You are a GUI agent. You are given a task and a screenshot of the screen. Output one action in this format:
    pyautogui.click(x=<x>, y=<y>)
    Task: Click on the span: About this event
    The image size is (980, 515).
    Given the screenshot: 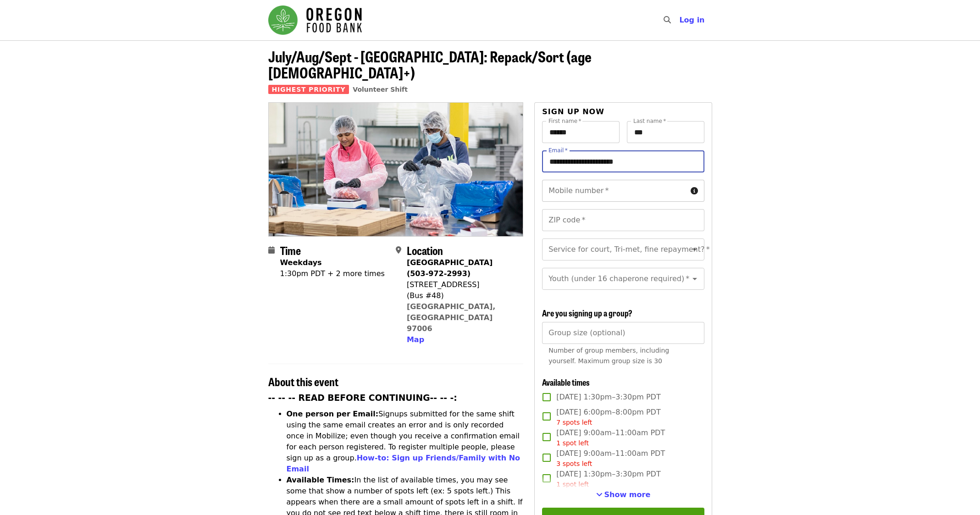 What is the action you would take?
    pyautogui.click(x=303, y=382)
    